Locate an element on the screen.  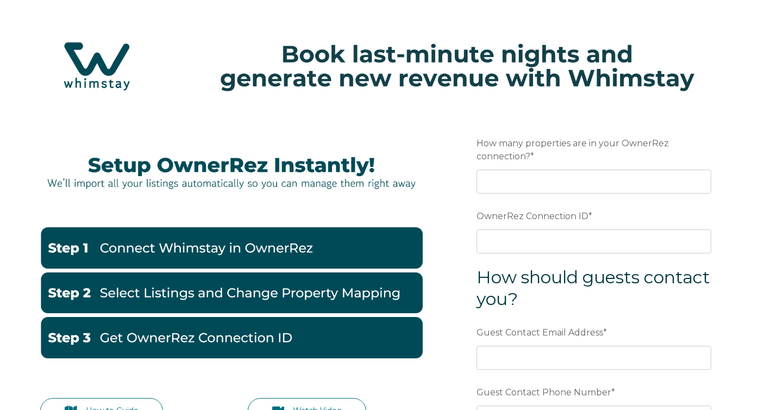
img: Change Property Mappings is located at coordinates (231, 292).